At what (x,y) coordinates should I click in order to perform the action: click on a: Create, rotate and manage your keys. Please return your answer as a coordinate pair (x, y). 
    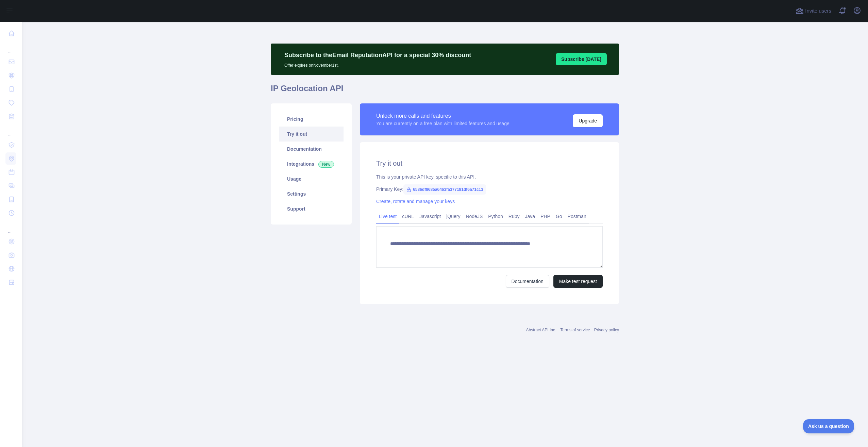
    Looking at the image, I should click on (415, 202).